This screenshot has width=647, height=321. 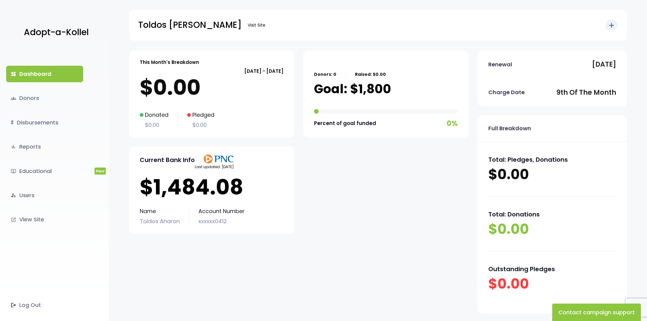 I want to click on p: Adopt-a-Kollel, so click(x=56, y=32).